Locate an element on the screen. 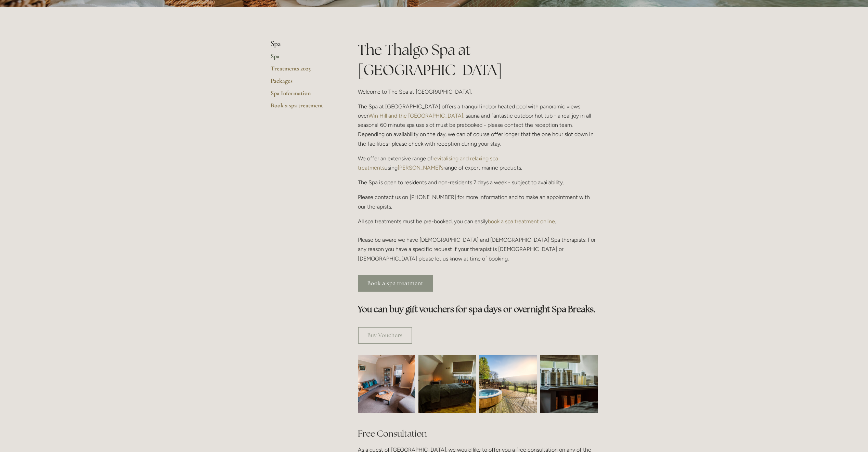 The image size is (868, 452). a: Spa is located at coordinates (303, 59).